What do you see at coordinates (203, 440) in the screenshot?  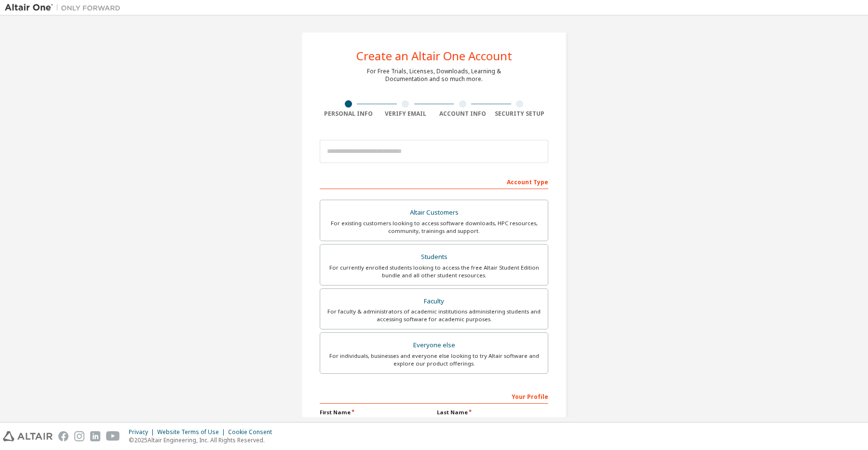 I see `p: © 2025 Altair Engineering, Inc. All Rights Reserved.` at bounding box center [203, 440].